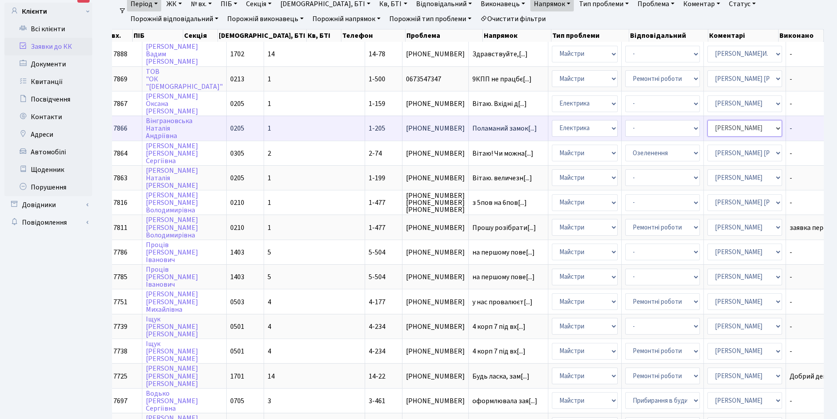 This screenshot has width=837, height=419. Describe the element at coordinates (377, 104) in the screenshot. I see `span: 1-159` at that location.